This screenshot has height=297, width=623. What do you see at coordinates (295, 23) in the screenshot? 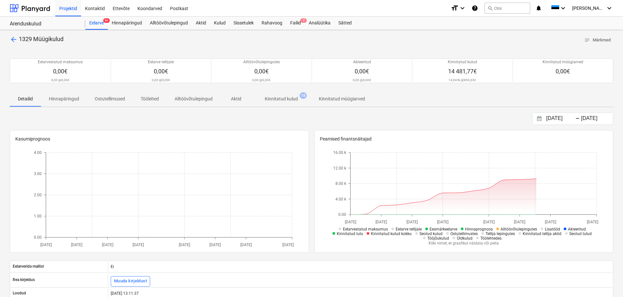
I see `a: Failid7` at bounding box center [295, 23].